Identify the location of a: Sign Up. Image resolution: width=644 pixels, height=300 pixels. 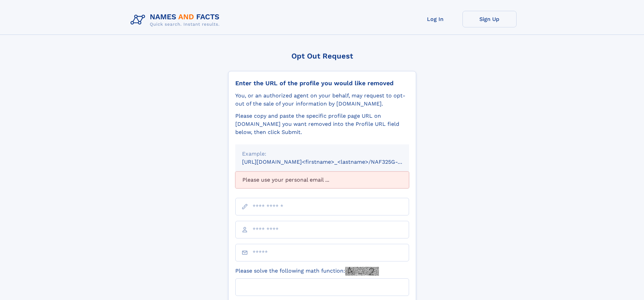
(489, 19).